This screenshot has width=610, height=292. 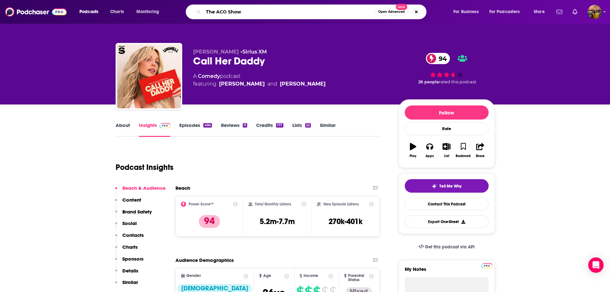 I want to click on a: Contact This Podcast, so click(x=447, y=204).